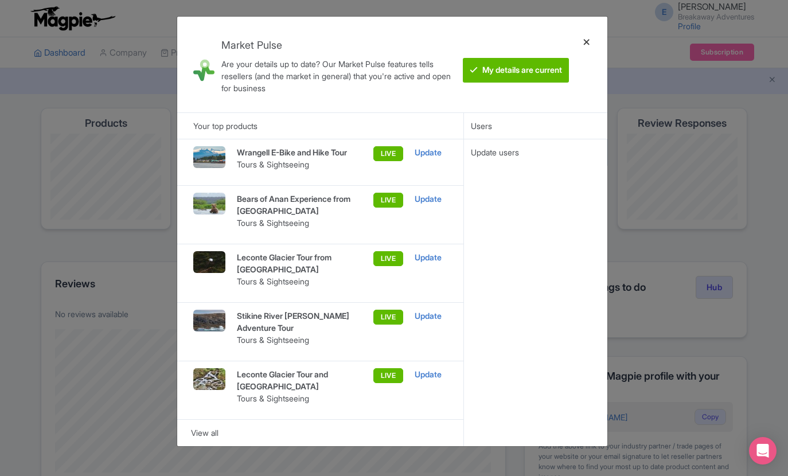  Describe the element at coordinates (209, 157) in the screenshot. I see `img: Breakaway-Hero-Image-1512x852-2_wbgazy.png` at that location.